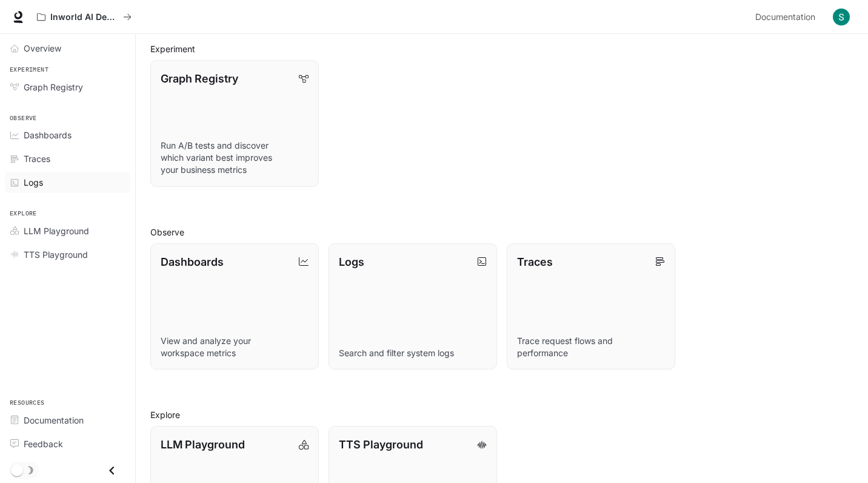 Image resolution: width=868 pixels, height=483 pixels. Describe the element at coordinates (67, 230) in the screenshot. I see `a: LLM Playground` at that location.